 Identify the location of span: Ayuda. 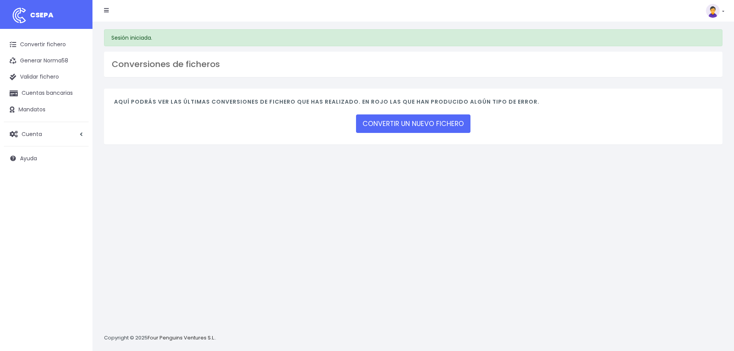
(29, 158).